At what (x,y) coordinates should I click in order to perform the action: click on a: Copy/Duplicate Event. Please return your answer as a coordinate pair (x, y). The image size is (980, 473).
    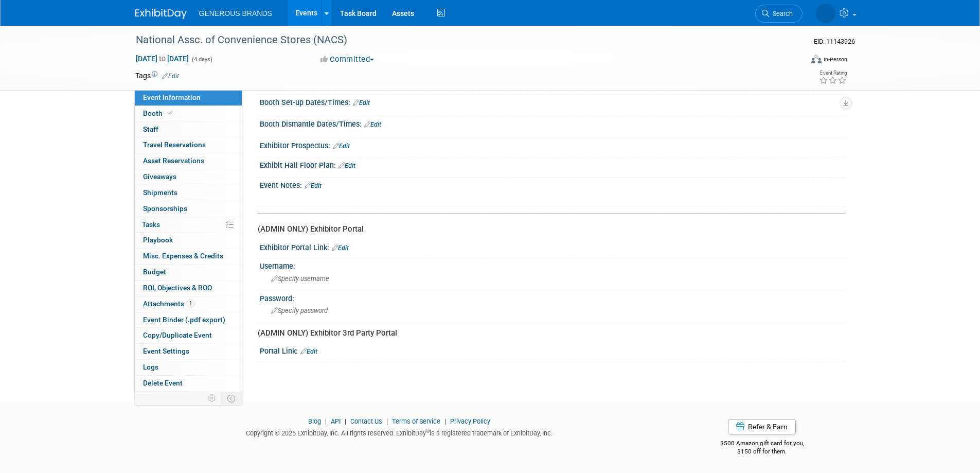
    Looking at the image, I should click on (188, 336).